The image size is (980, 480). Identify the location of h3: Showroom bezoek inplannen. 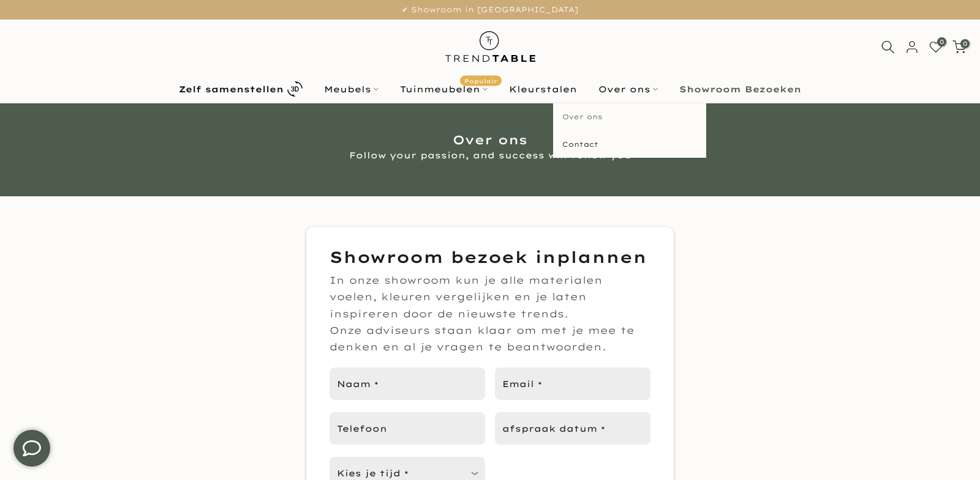
(490, 257).